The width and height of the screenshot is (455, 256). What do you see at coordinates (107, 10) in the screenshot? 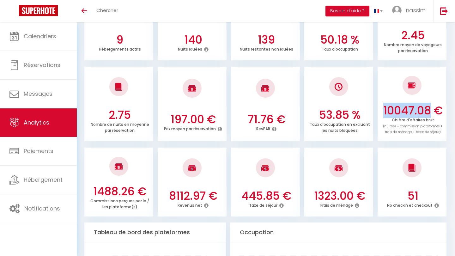
I see `span: Chercher` at bounding box center [107, 10].